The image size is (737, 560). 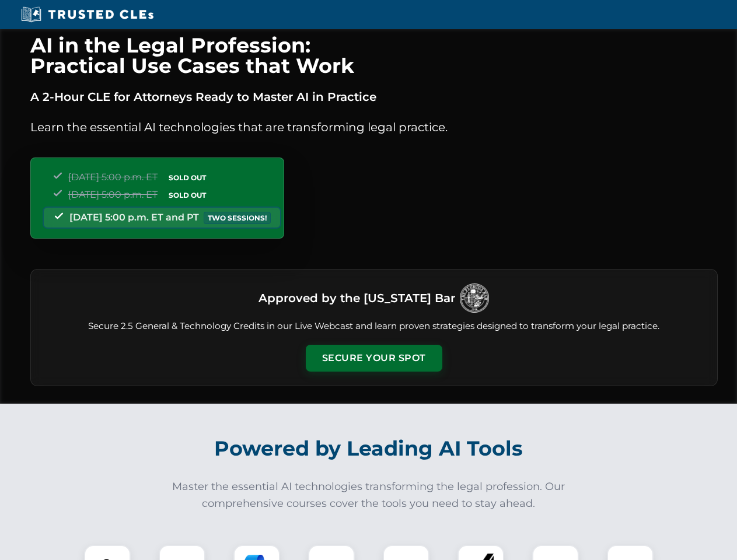 I want to click on p: Learn the essential AI technologies that are transforming legal practice., so click(x=374, y=127).